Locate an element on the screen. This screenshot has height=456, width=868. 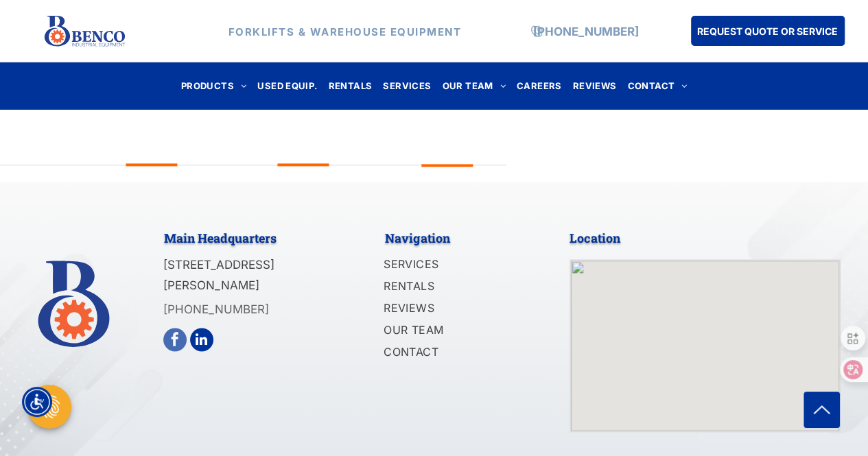
a: linkedin is located at coordinates (202, 340).